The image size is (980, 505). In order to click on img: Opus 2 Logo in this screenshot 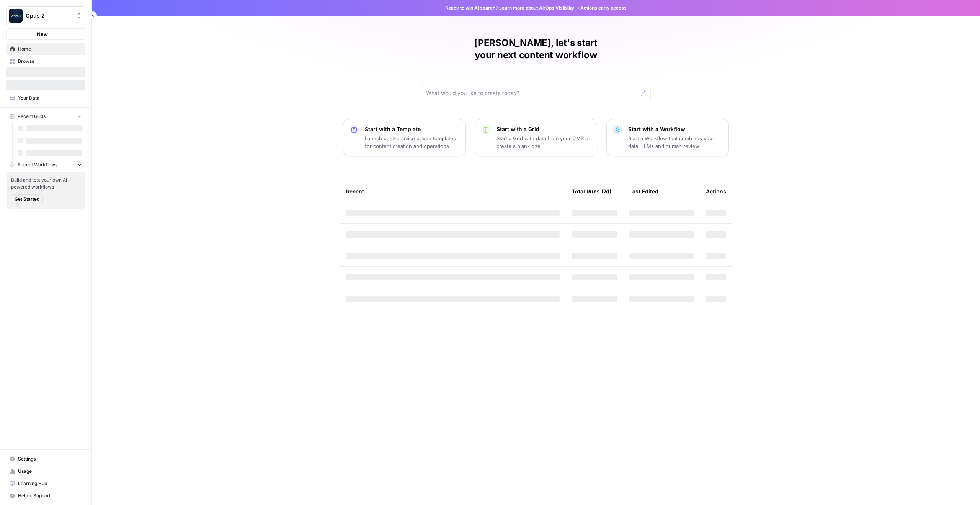, I will do `click(16, 16)`.